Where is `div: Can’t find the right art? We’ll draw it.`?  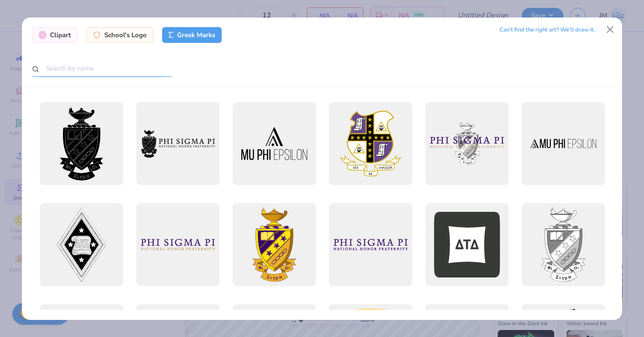 div: Can’t find the right art? We’ll draw it. is located at coordinates (547, 29).